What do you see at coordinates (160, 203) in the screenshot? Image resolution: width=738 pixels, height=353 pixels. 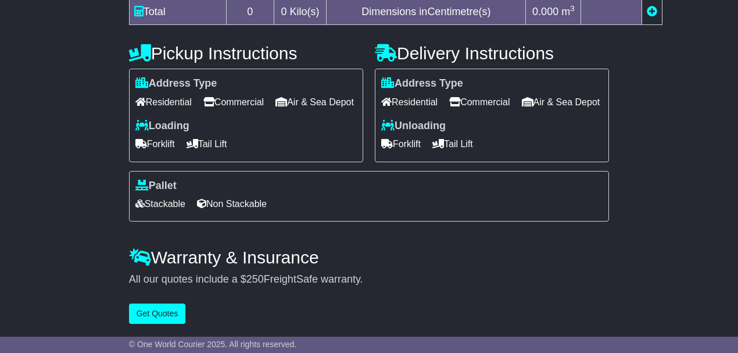 I see `span: Stackable` at bounding box center [160, 203].